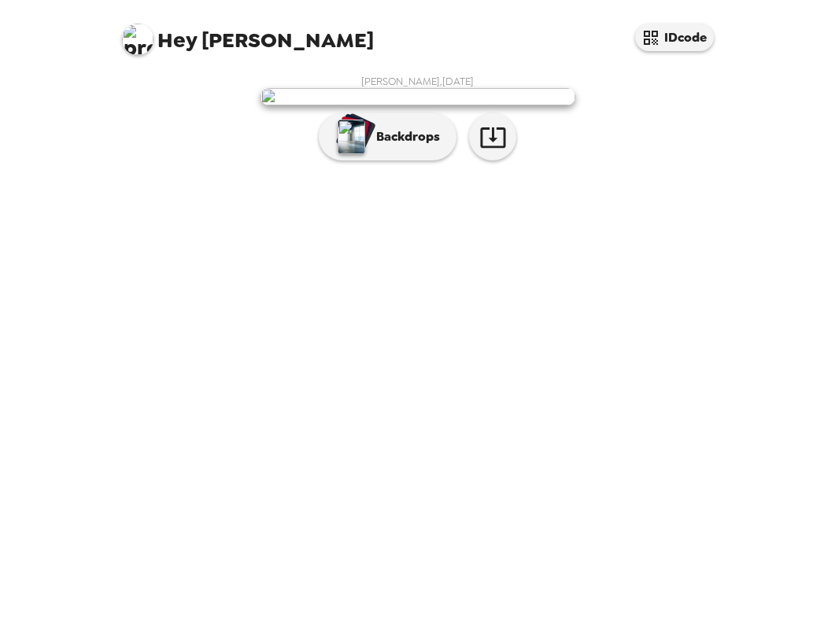 The height and width of the screenshot is (644, 835). What do you see at coordinates (387, 137) in the screenshot?
I see `button: Backdrops` at bounding box center [387, 137].